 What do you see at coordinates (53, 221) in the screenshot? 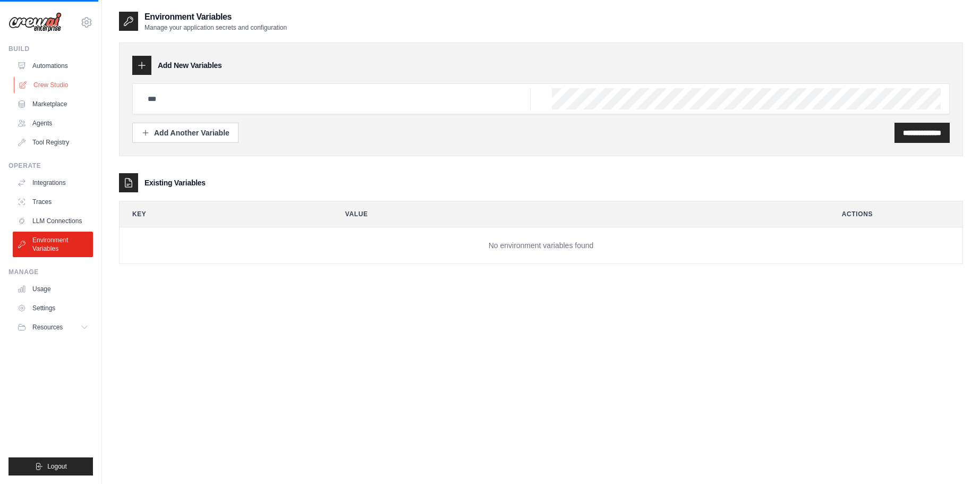
I see `a: LLM Connections` at bounding box center [53, 221].